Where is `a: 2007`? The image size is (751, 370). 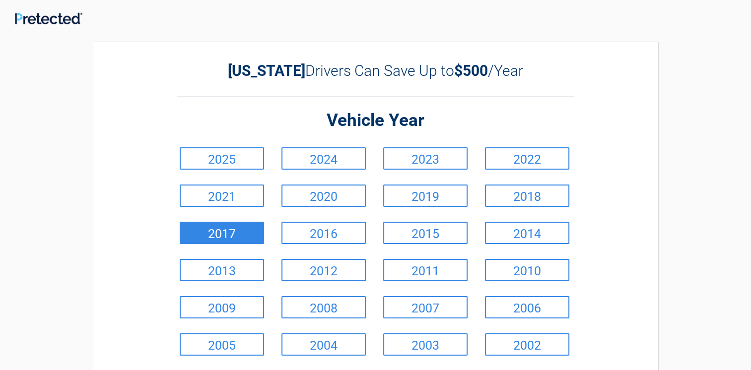 a: 2007 is located at coordinates (425, 307).